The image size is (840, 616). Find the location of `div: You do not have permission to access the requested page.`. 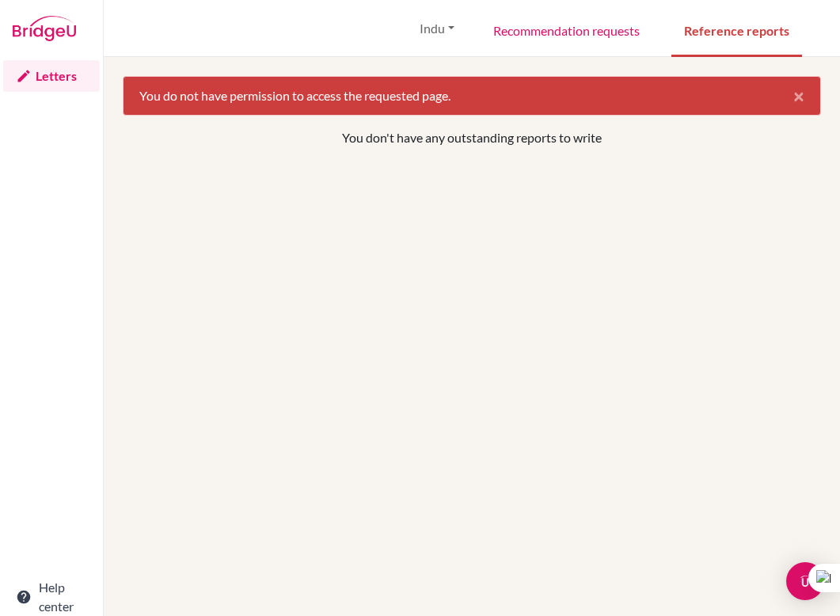

div: You do not have permission to access the requested page. is located at coordinates (472, 96).